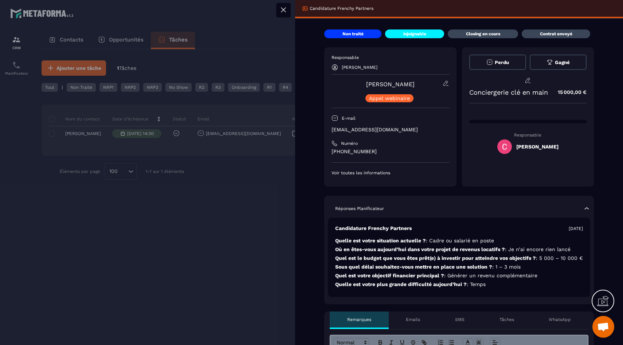 The height and width of the screenshot is (345, 623). What do you see at coordinates (569, 92) in the screenshot?
I see `p: 15 000,00 €` at bounding box center [569, 92].